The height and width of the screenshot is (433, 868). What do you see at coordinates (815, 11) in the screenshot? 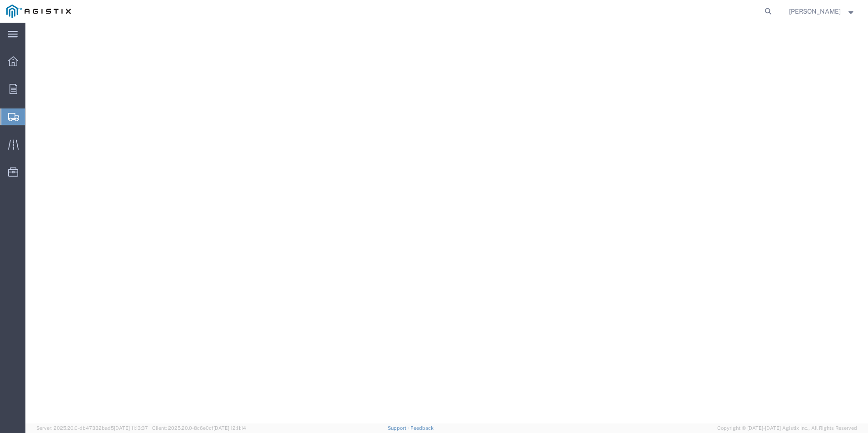
I see `span: Rick Judd` at bounding box center [815, 11].